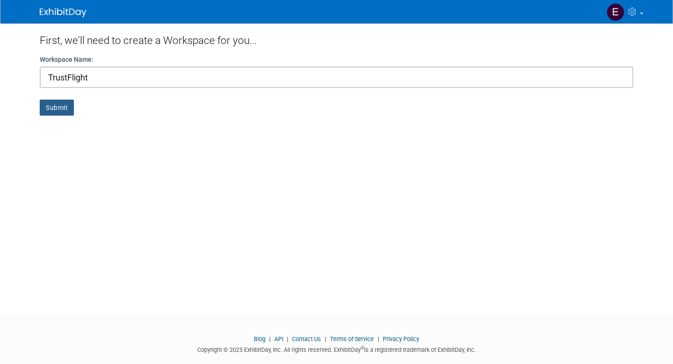 The image size is (673, 364). What do you see at coordinates (337, 39) in the screenshot?
I see `div: First, we'll need to create a Workspace for you...` at bounding box center [337, 39].